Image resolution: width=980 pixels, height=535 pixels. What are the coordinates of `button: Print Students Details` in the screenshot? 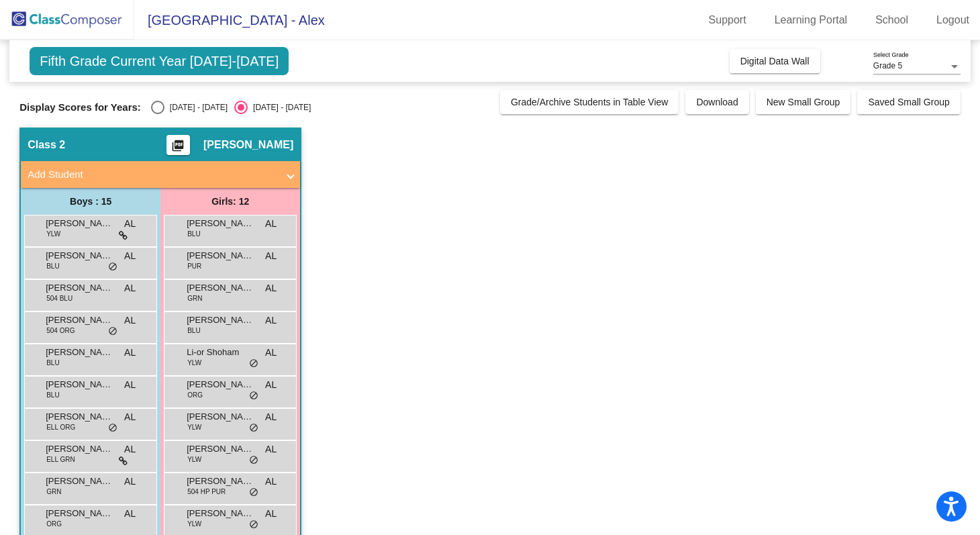 It's located at (178, 145).